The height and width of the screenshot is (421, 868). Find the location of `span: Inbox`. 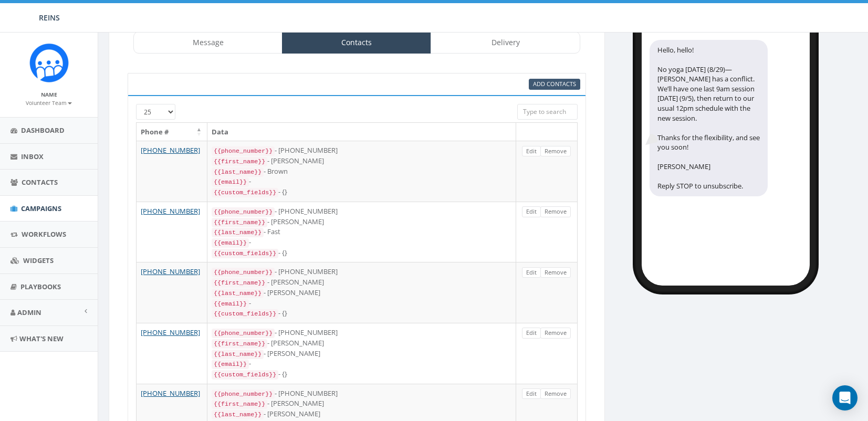

span: Inbox is located at coordinates (32, 156).